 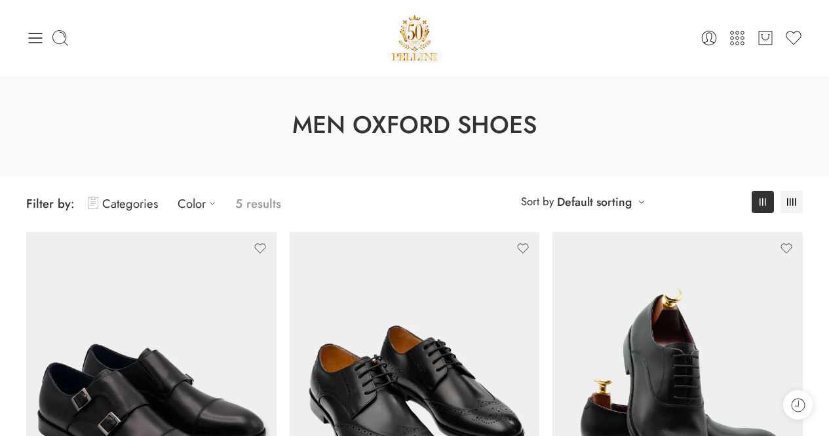 What do you see at coordinates (122, 203) in the screenshot?
I see `a: Categories` at bounding box center [122, 203].